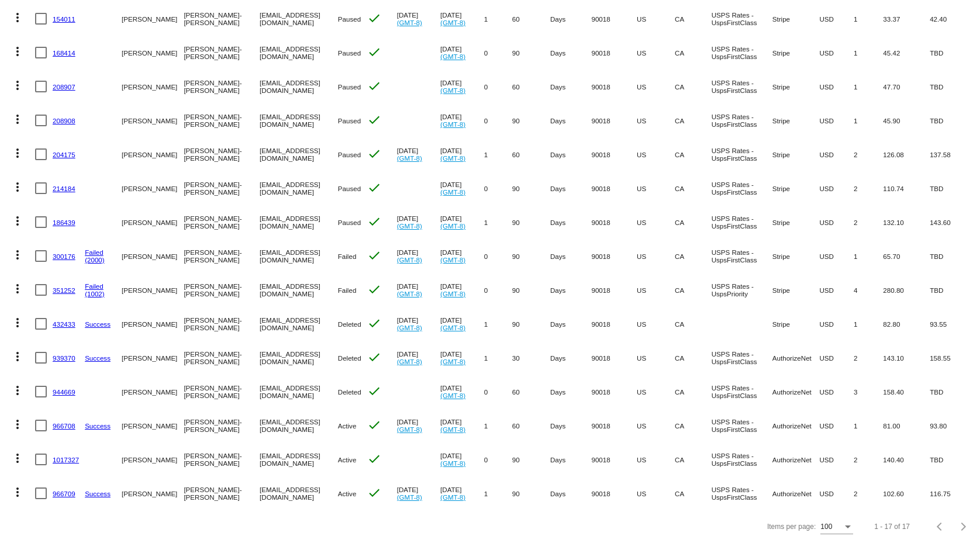 Image resolution: width=980 pixels, height=543 pixels. What do you see at coordinates (63, 155) in the screenshot?
I see `a: 204175` at bounding box center [63, 155].